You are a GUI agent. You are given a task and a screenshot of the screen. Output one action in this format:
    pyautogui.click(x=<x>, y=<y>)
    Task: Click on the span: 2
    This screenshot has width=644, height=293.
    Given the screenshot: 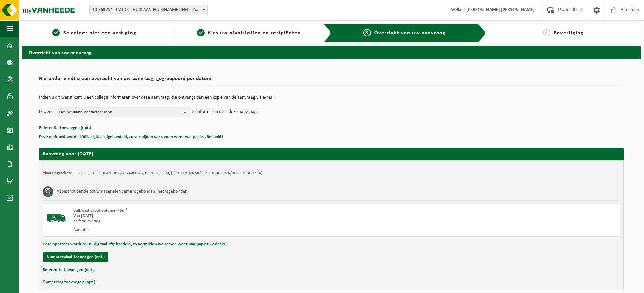 What is the action you would take?
    pyautogui.click(x=201, y=33)
    